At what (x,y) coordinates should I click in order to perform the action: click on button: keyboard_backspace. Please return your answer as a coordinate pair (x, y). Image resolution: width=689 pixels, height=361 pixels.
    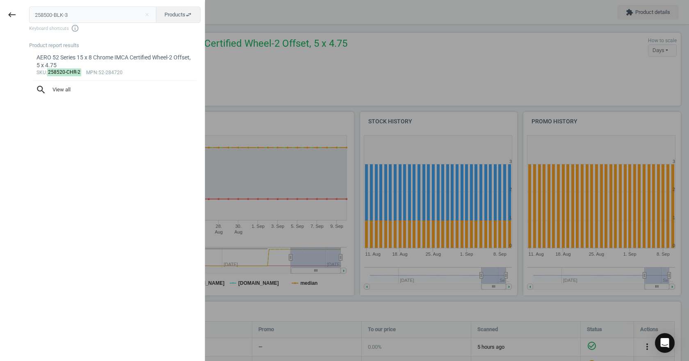
    Looking at the image, I should click on (12, 15).